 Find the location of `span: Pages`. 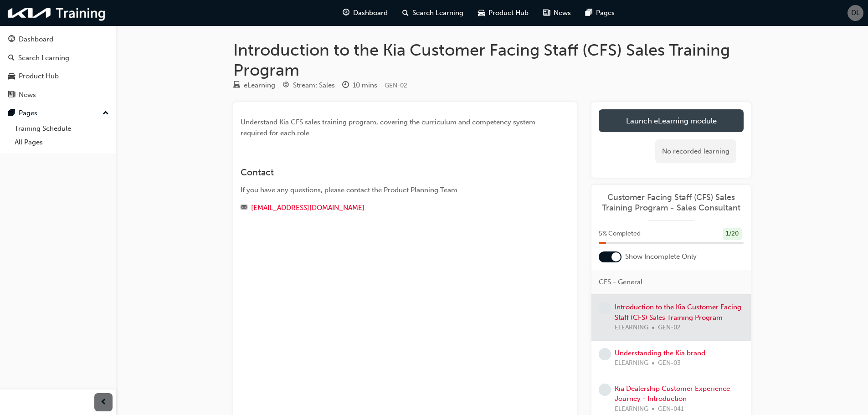

span: Pages is located at coordinates (605, 13).